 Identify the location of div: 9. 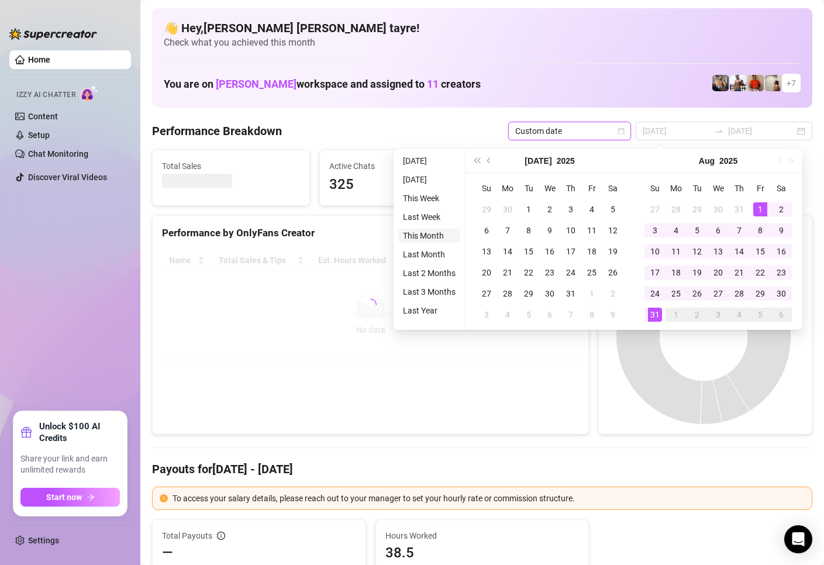
(550, 230).